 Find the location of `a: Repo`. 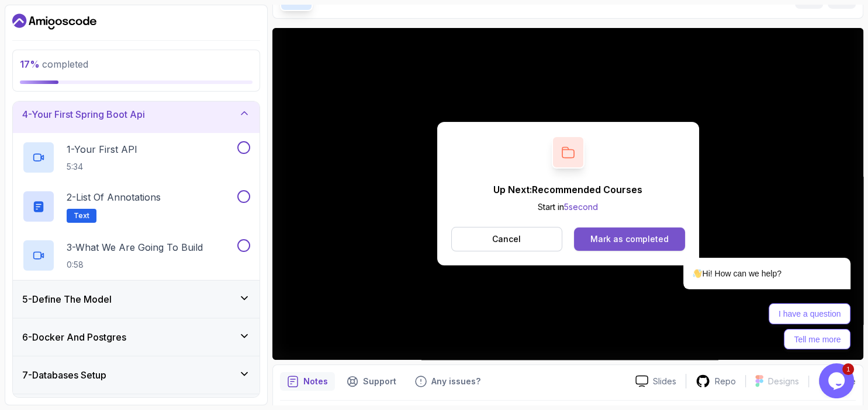

a: Repo is located at coordinates (715, 381).